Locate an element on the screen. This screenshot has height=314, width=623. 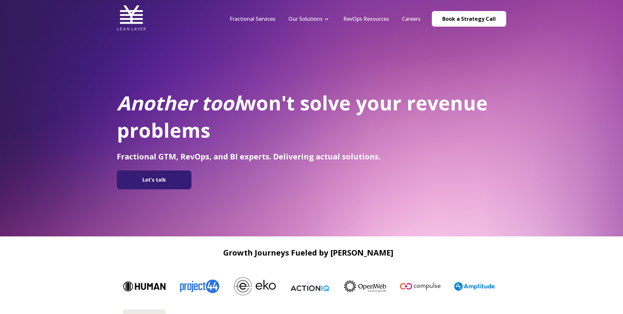
em: Another tool is located at coordinates (178, 103).